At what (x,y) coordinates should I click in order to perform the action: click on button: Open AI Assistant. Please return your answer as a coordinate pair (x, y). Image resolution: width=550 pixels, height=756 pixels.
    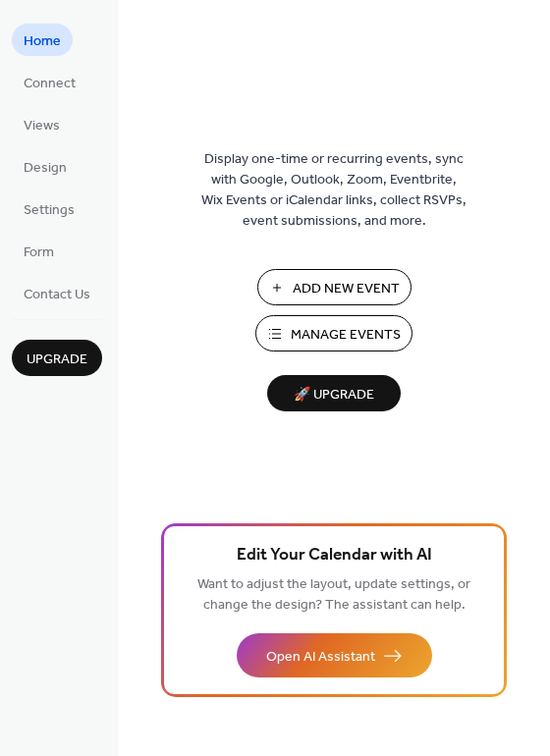
    Looking at the image, I should click on (333, 655).